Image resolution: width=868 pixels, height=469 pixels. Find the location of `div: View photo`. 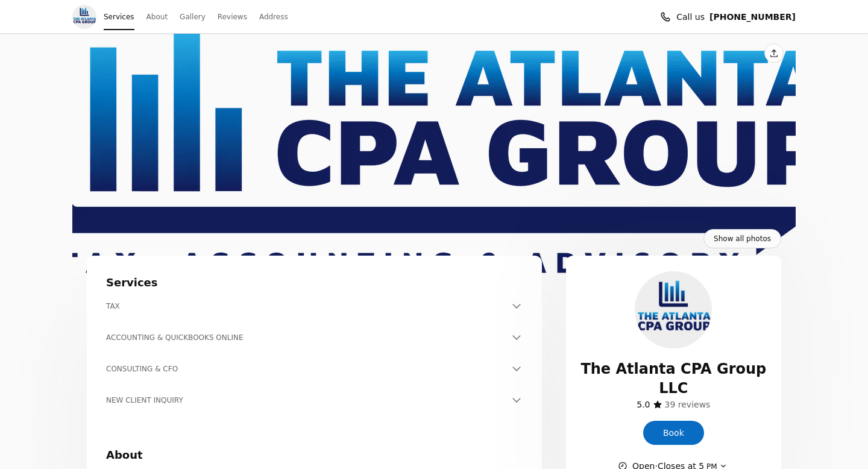

div: View photo is located at coordinates (434, 155).